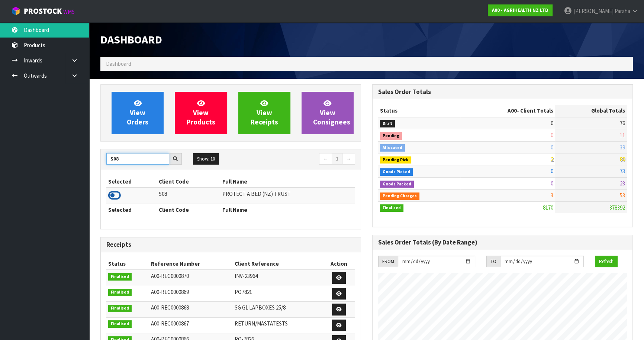  I want to click on small: WMS, so click(69, 12).